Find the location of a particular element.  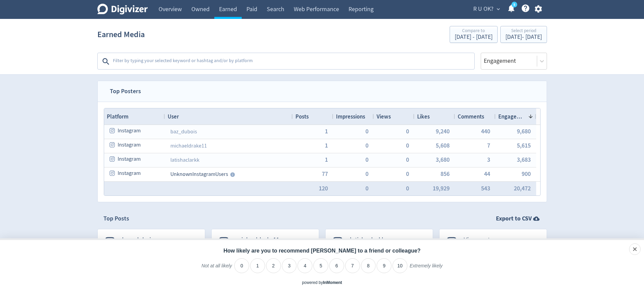

button: 44 is located at coordinates (487, 174).